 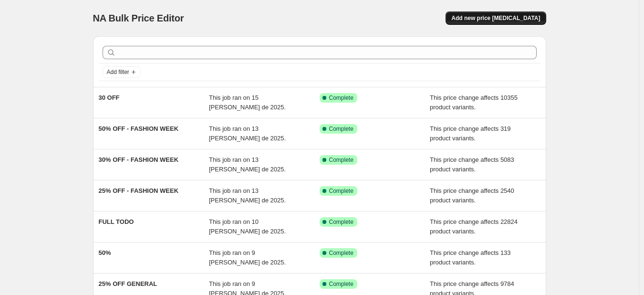 I want to click on span: This price change affects 10355 product variants., so click(x=474, y=102).